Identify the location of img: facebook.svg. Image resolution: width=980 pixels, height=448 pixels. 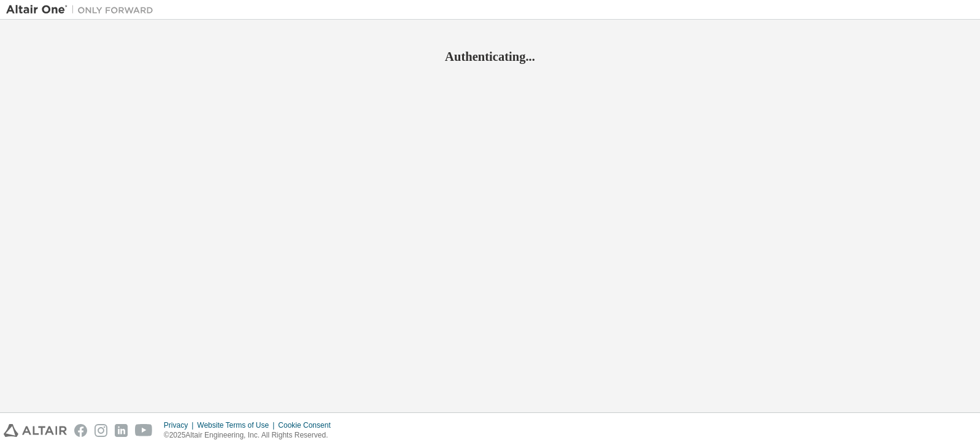
(80, 430).